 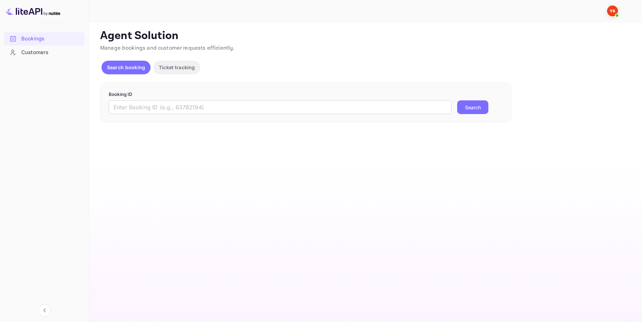 I want to click on p: Agent Solution, so click(x=365, y=36).